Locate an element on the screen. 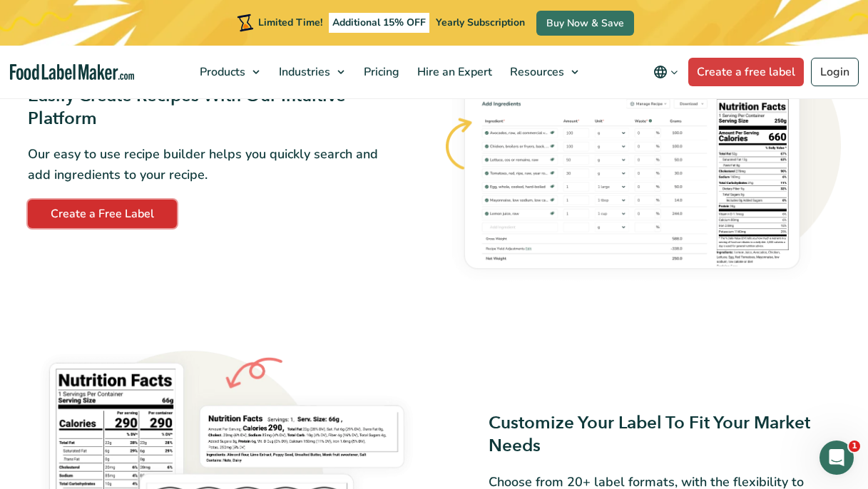 The width and height of the screenshot is (868, 489). a: Login is located at coordinates (835, 72).